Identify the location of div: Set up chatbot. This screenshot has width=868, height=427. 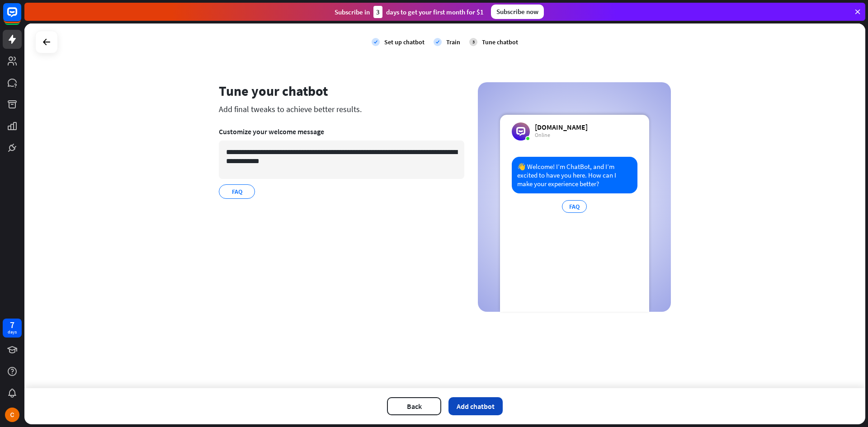
(404, 42).